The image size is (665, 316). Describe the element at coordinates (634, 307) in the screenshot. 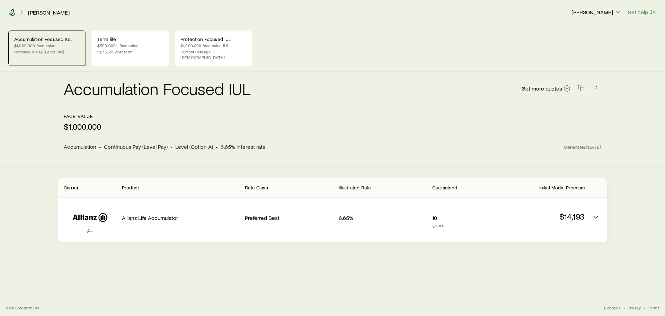

I see `a: Privacy` at that location.